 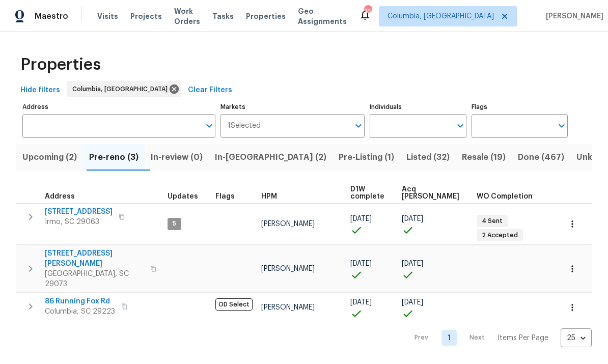 I want to click on span: 86 Running Fox Rd, so click(x=80, y=301).